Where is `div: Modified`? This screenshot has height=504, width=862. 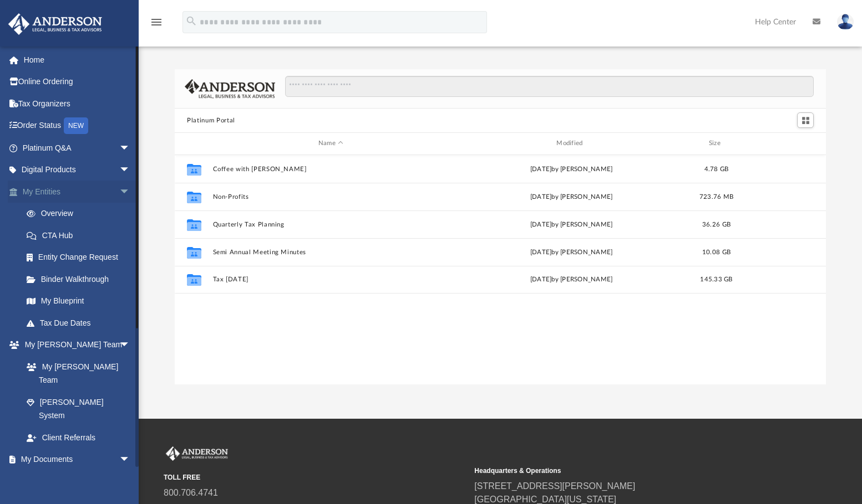 div: Modified is located at coordinates (571, 144).